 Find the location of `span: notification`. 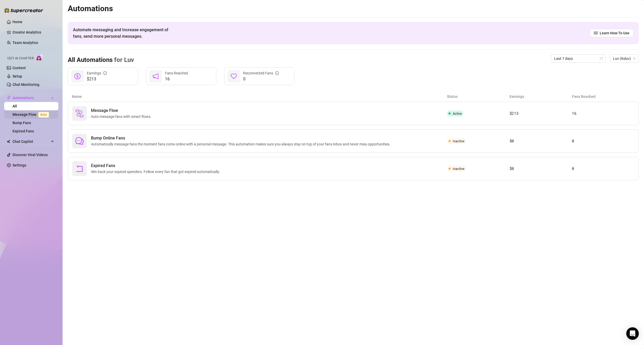

span: notification is located at coordinates (156, 76).